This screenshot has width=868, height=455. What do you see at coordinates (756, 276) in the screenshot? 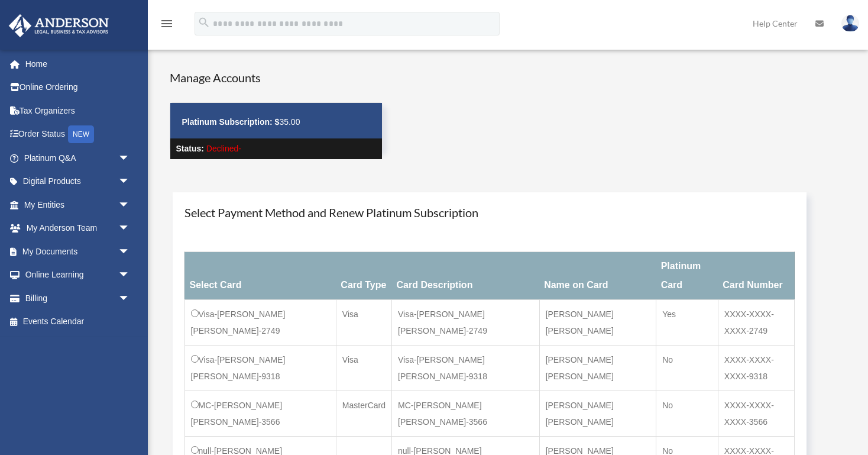
I see `th: Card Number` at bounding box center [756, 276].